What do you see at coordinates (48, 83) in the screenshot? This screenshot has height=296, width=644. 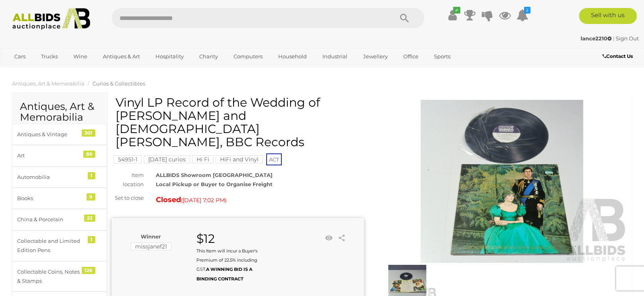 I see `span: Antiques, Art & Memorabilia` at bounding box center [48, 83].